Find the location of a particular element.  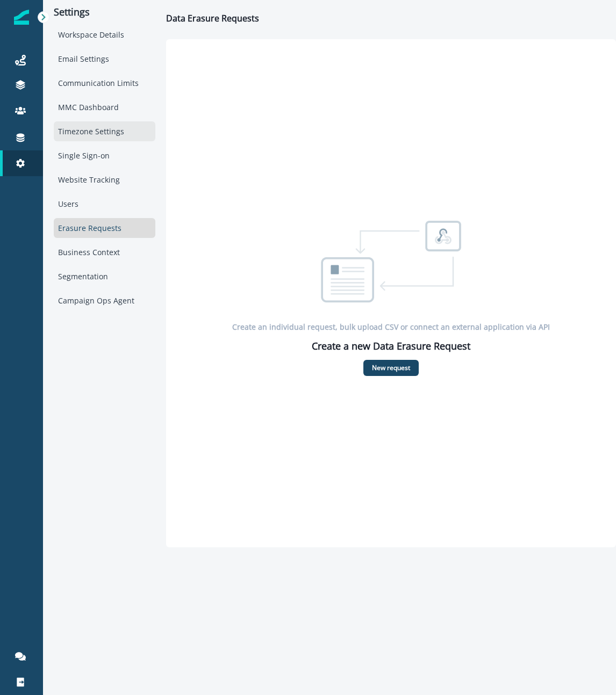

div: Segmentation is located at coordinates (104, 276).